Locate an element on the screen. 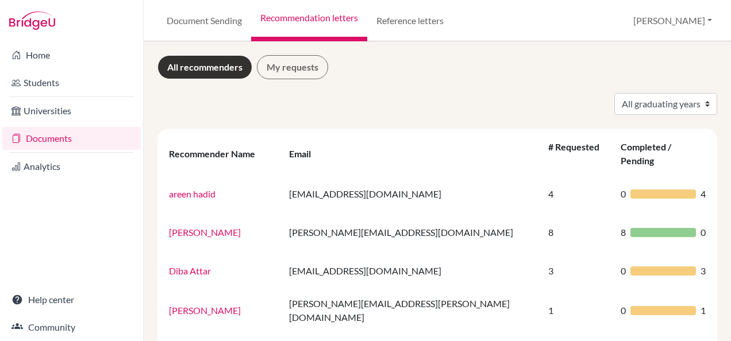 The height and width of the screenshot is (341, 731). td: 8 is located at coordinates (578, 232).